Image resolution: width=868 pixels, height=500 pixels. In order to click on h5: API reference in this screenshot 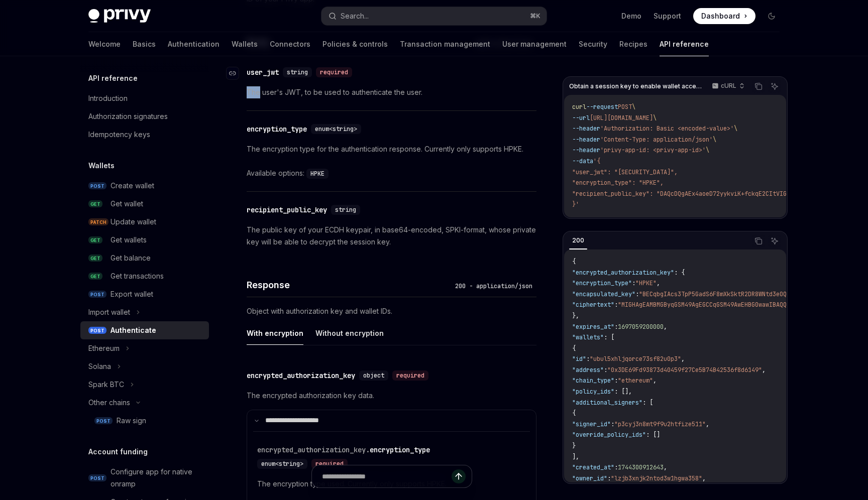, I will do `click(113, 79)`.